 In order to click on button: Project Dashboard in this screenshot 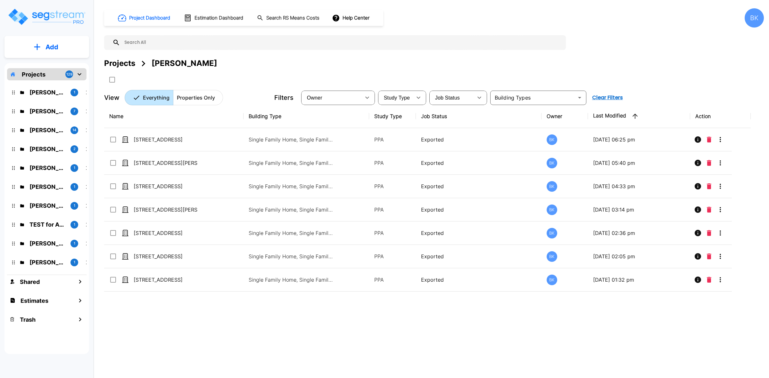, I will do `click(145, 18)`.